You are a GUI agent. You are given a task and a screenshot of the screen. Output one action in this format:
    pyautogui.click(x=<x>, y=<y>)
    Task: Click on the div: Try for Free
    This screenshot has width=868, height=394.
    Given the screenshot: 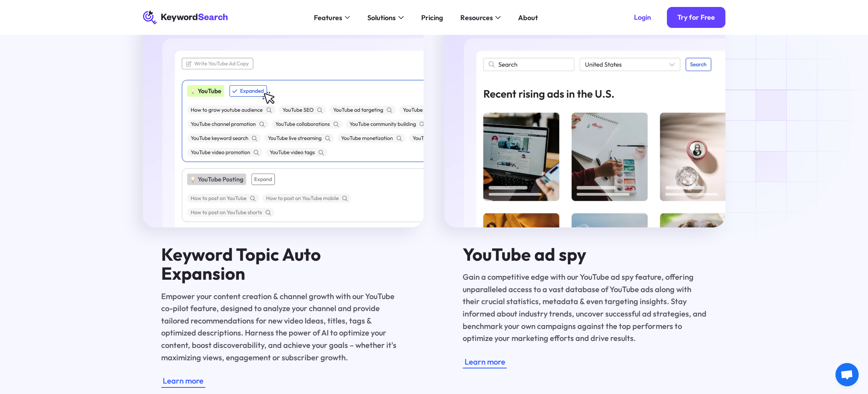 What is the action you would take?
    pyautogui.click(x=696, y=18)
    